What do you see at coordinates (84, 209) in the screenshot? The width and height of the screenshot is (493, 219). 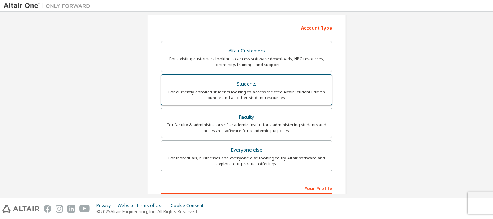 I see `img: youtube.svg` at bounding box center [84, 209].